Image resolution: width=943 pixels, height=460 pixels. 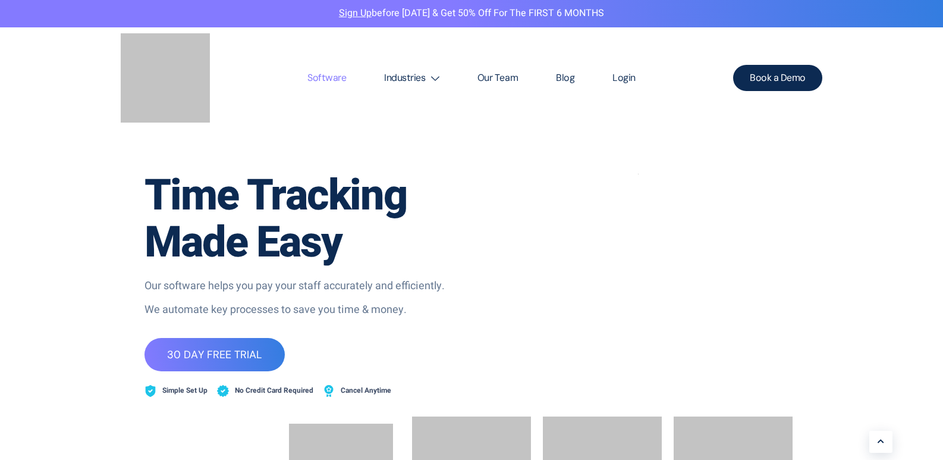 I want to click on h1: Time Tracking Made Easy, so click(x=305, y=219).